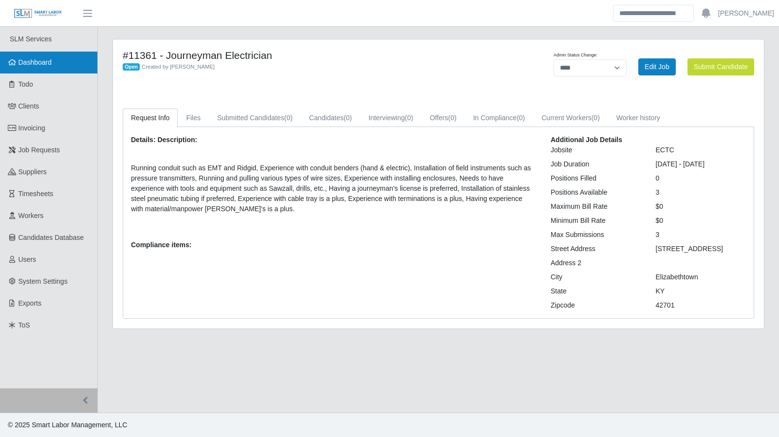 This screenshot has height=437, width=779. I want to click on span: Exports, so click(30, 303).